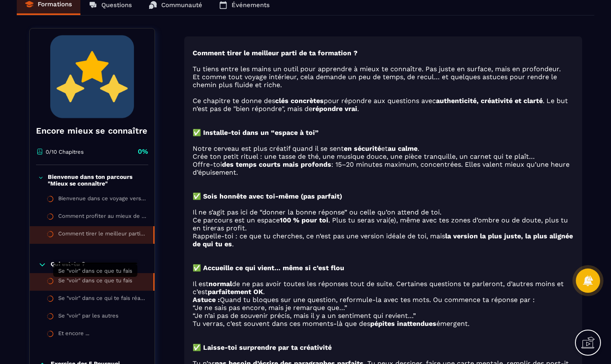  I want to click on strong: parfaitement OK, so click(235, 292).